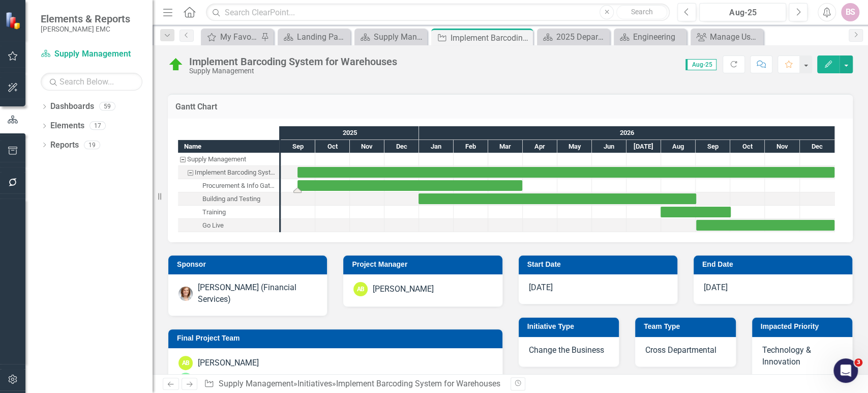  Describe the element at coordinates (228, 159) in the screenshot. I see `div: Task: Supply Management Start date: 2025-08-01 End date: 2025-08-02` at that location.